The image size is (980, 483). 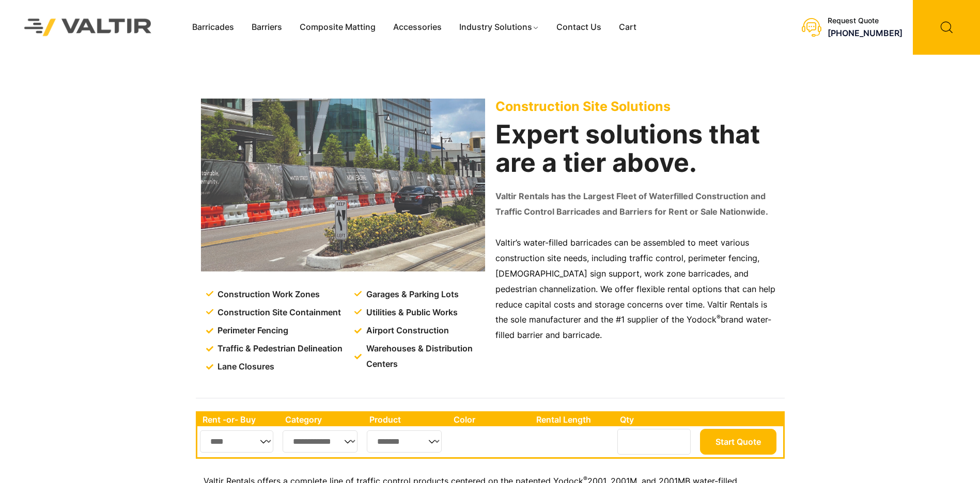 I want to click on p: Construction Site Solutions, so click(x=637, y=107).